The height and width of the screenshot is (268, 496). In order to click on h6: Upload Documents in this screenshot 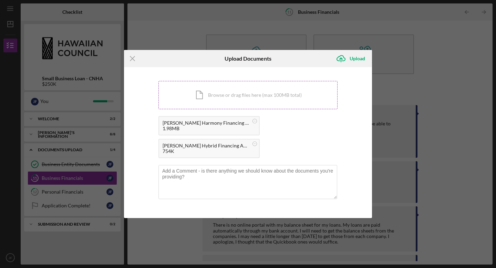, I will do `click(248, 59)`.